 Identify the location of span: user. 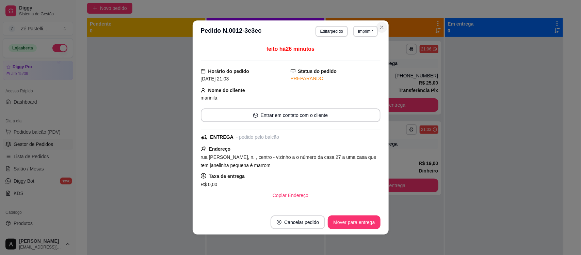
(203, 90).